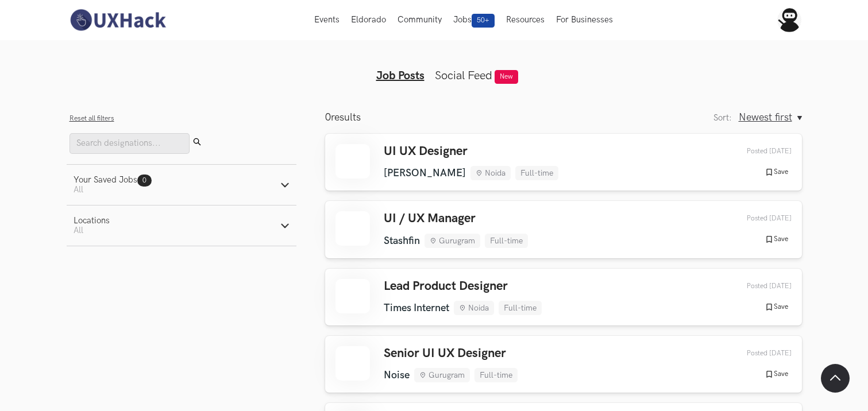  Describe the element at coordinates (463, 76) in the screenshot. I see `a: Social Feed` at that location.